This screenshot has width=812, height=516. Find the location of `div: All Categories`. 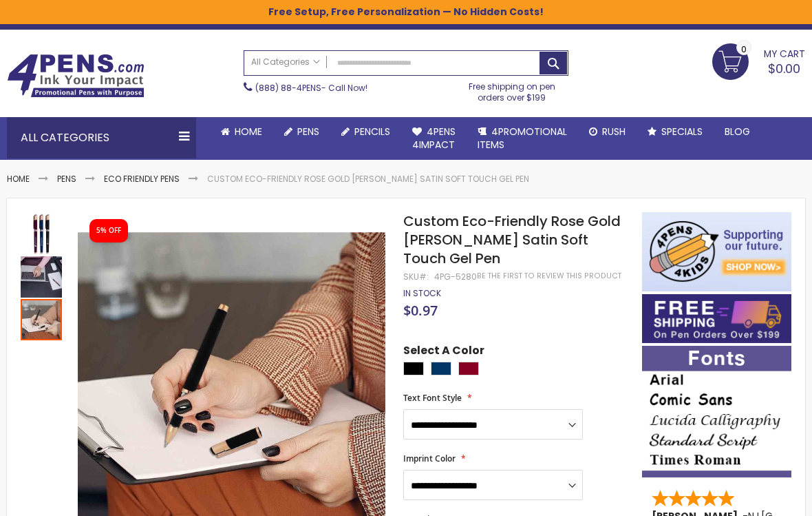

div: All Categories is located at coordinates (101, 138).